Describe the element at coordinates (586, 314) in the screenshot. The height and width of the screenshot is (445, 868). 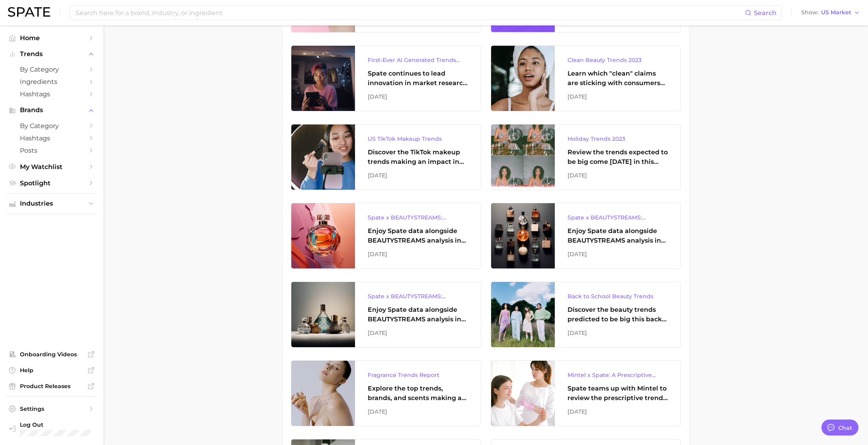
I see `a: Back to School Beauty TrendsDiscover the beauty trends predicted to be big this back to school se...` at that location.